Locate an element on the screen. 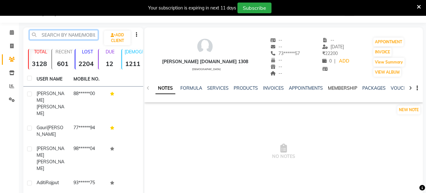 The image size is (426, 193). a: INVOICES is located at coordinates (273, 88).